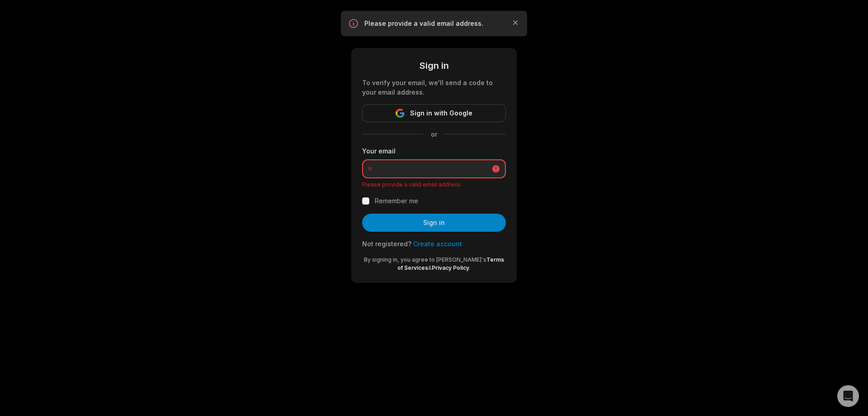 The width and height of the screenshot is (868, 416). What do you see at coordinates (434, 134) in the screenshot?
I see `span: or` at bounding box center [434, 134].